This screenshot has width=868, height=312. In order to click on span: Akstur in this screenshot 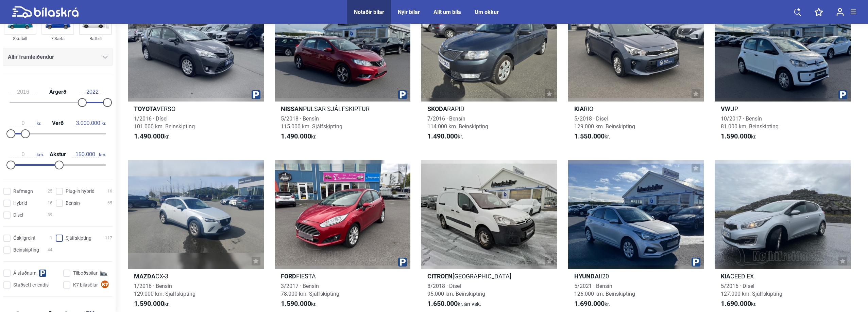, I will do `click(58, 154)`.